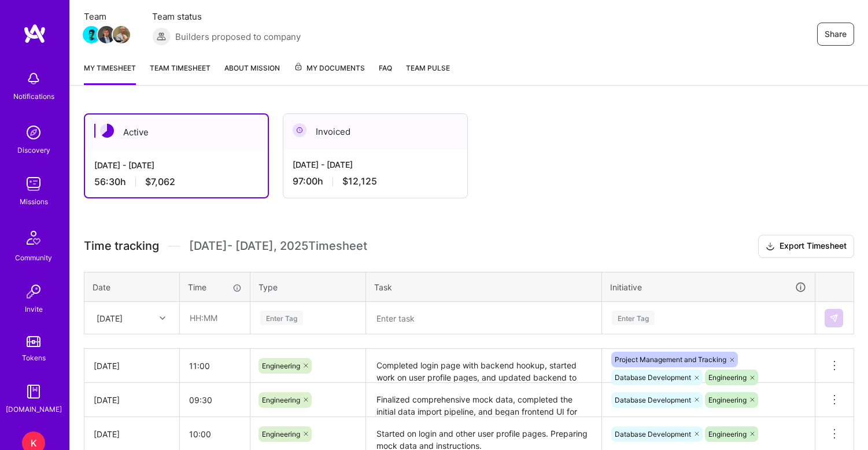 The height and width of the screenshot is (450, 868). What do you see at coordinates (107, 131) in the screenshot?
I see `img: Active` at bounding box center [107, 131].